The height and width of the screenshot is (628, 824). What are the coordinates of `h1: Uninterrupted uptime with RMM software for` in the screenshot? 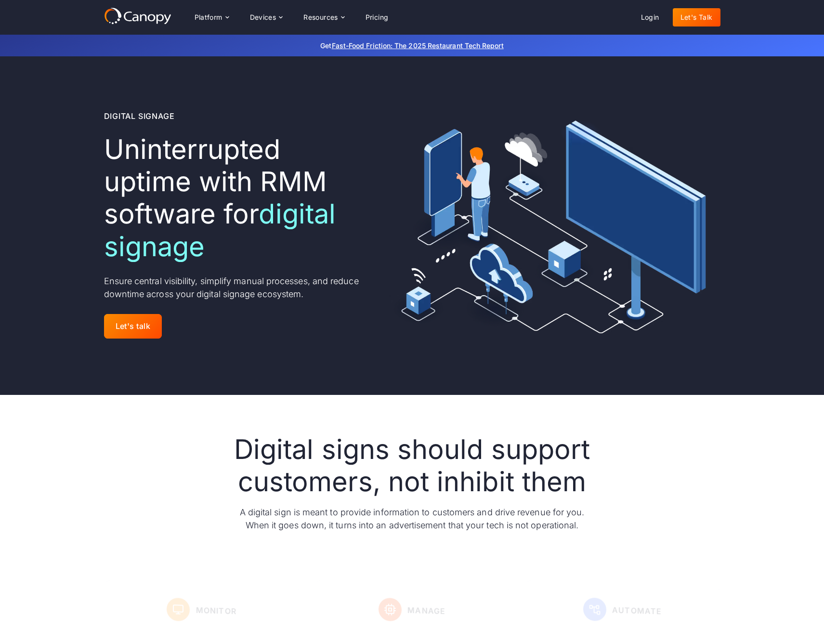 It's located at (234, 198).